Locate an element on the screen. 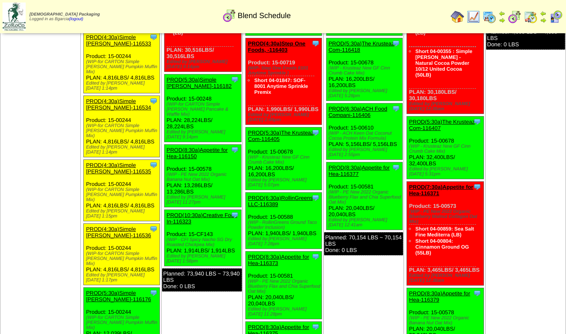 This screenshot has width=566, height=334. img: calendarblend.gif is located at coordinates (515, 17).